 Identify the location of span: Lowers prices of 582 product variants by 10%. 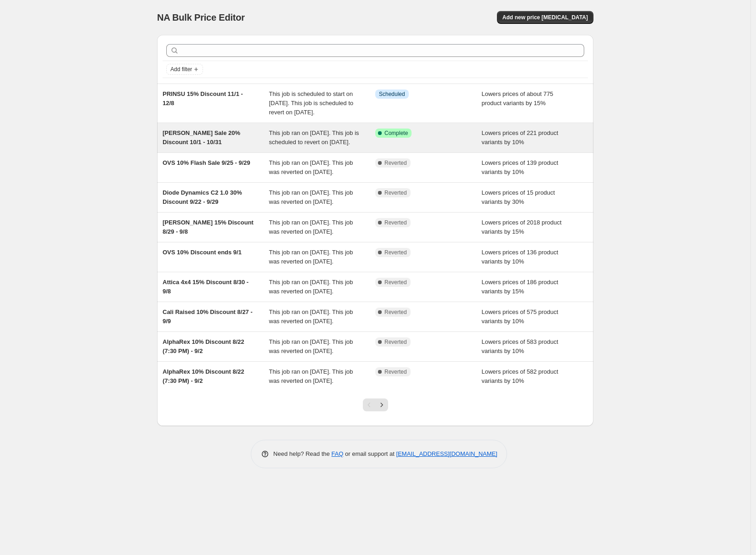
(520, 376).